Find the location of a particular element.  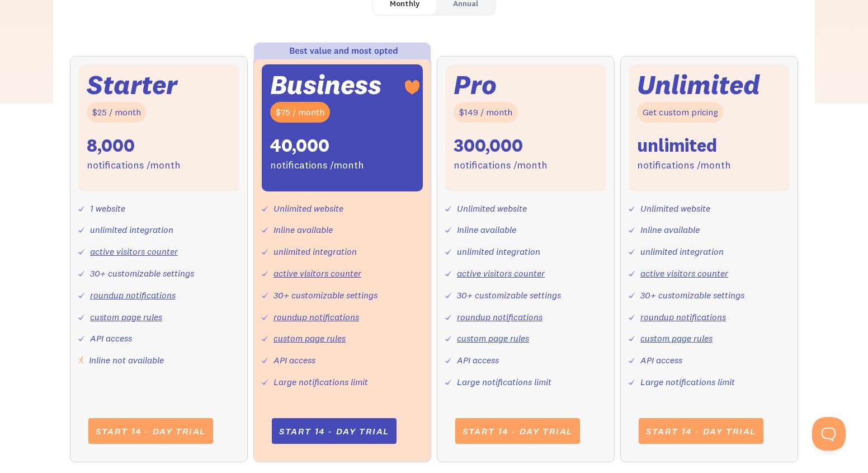

div: $75 / month is located at coordinates (300, 112).